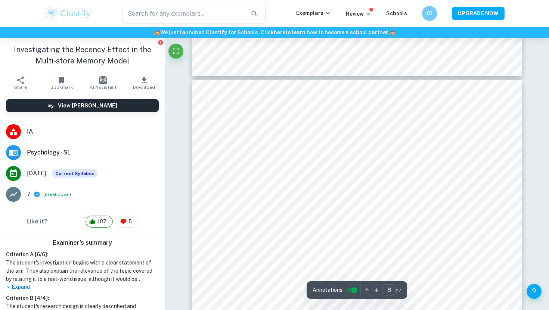 The image size is (549, 310). What do you see at coordinates (358, 14) in the screenshot?
I see `p: Review` at bounding box center [358, 14].